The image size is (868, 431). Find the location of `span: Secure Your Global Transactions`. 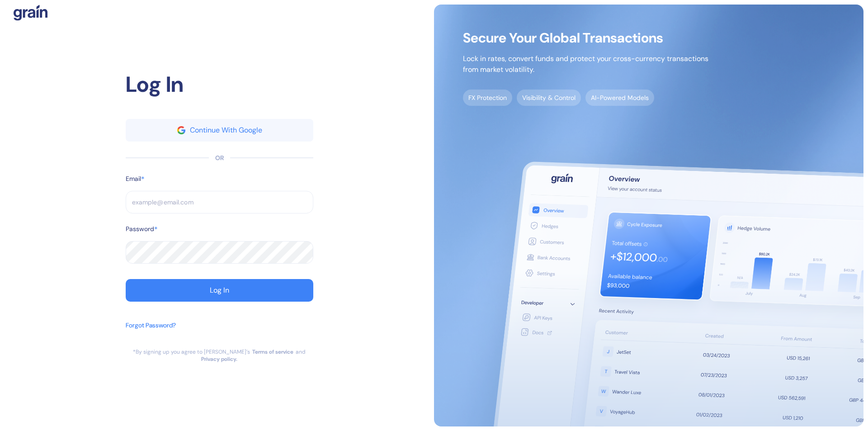

span: Secure Your Global Transactions is located at coordinates (585, 38).